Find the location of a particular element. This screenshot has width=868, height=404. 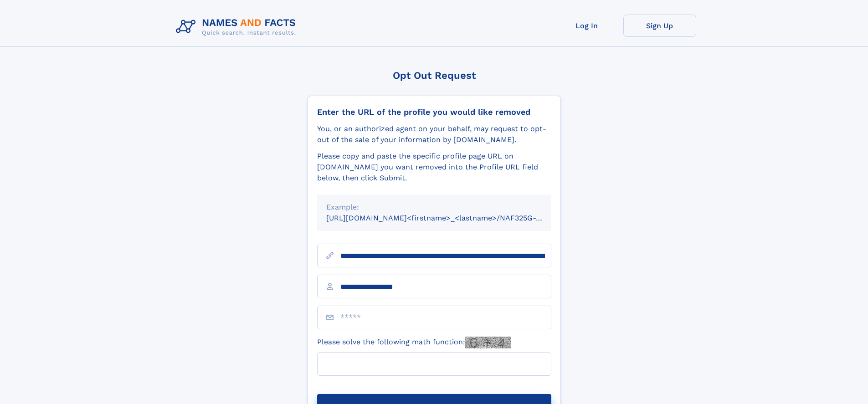

img: Logo Names and Facts is located at coordinates (238, 27).